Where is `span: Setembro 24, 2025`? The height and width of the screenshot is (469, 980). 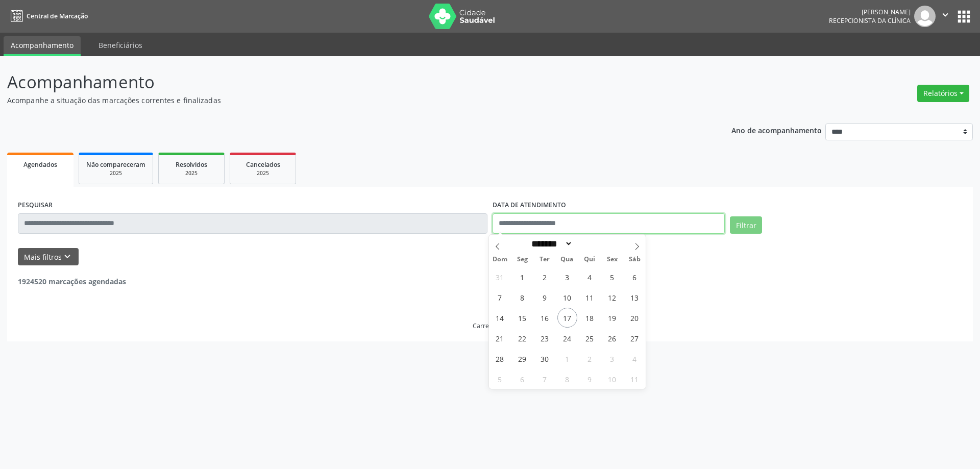
span: Setembro 24, 2025 is located at coordinates (567, 338).